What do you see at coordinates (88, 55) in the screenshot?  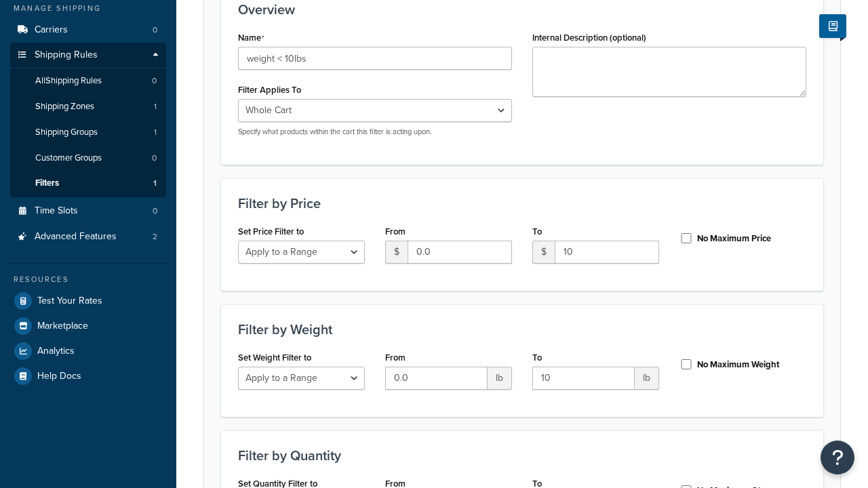 I see `a: Shipping Rules` at bounding box center [88, 55].